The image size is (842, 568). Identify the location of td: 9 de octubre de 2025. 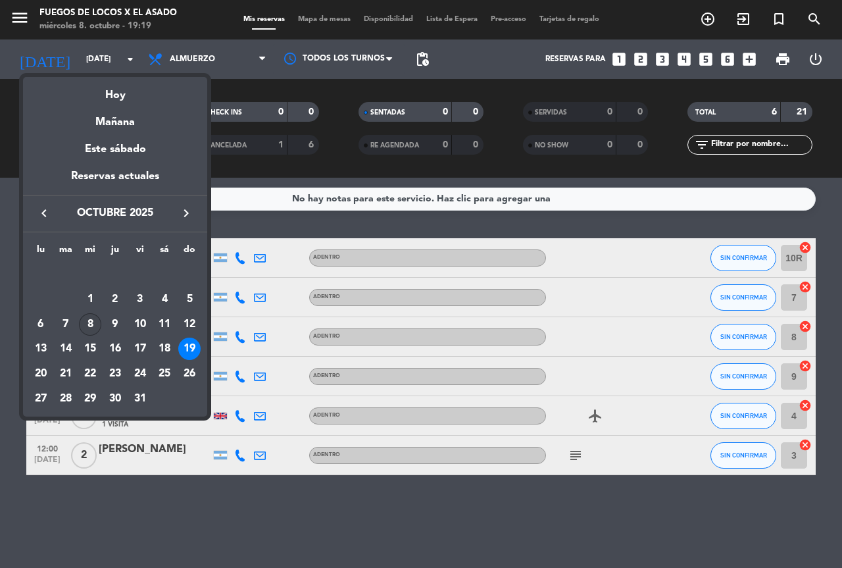
(115, 324).